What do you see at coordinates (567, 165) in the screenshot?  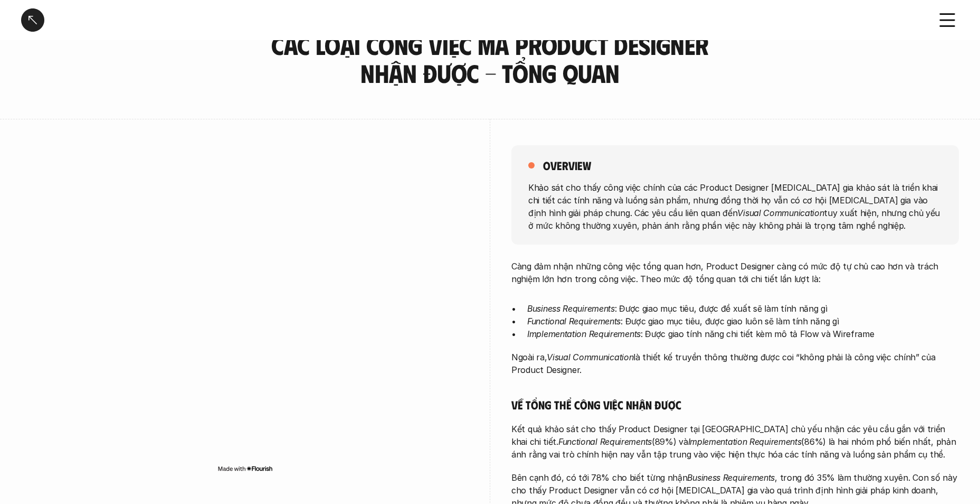 I see `h5: overview` at bounding box center [567, 165].